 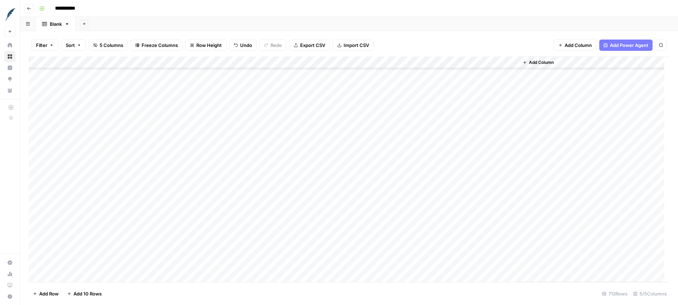 What do you see at coordinates (246, 45) in the screenshot?
I see `span: Undo` at bounding box center [246, 45].